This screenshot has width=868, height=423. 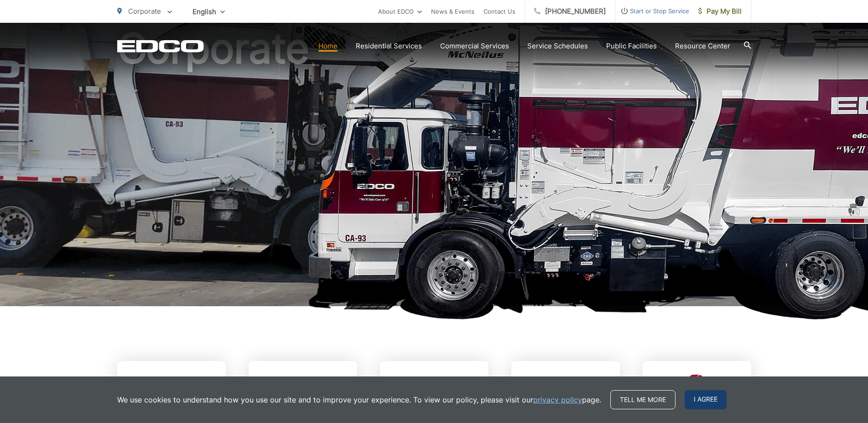 What do you see at coordinates (452, 11) in the screenshot?
I see `a: News & Events` at bounding box center [452, 11].